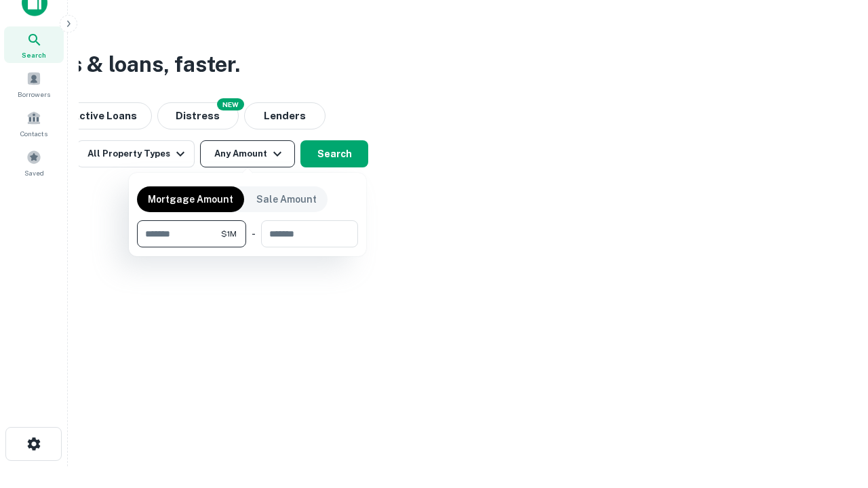  I want to click on div: Chat Widget, so click(835, 412).